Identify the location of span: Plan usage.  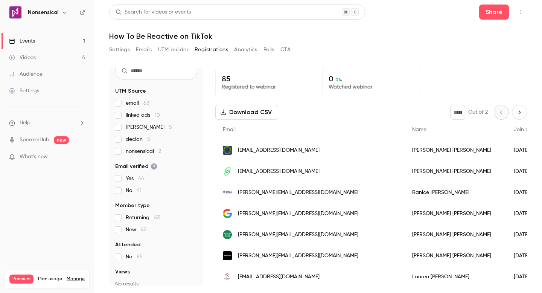
(50, 279).